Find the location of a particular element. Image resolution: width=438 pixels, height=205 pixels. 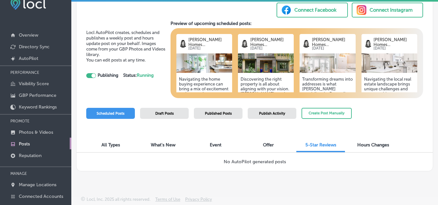

div: Connect Instagram is located at coordinates (391, 10).